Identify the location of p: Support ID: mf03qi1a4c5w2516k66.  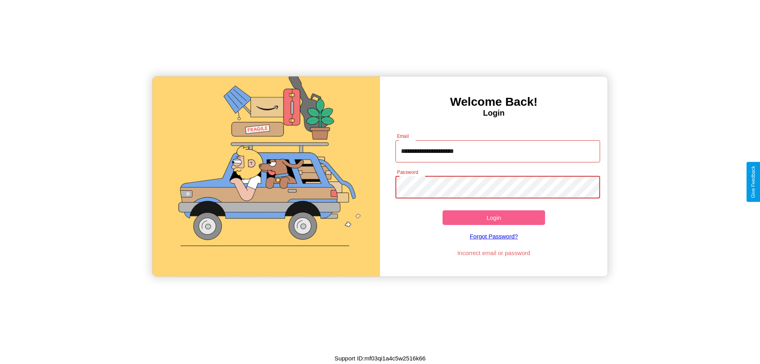
(380, 358).